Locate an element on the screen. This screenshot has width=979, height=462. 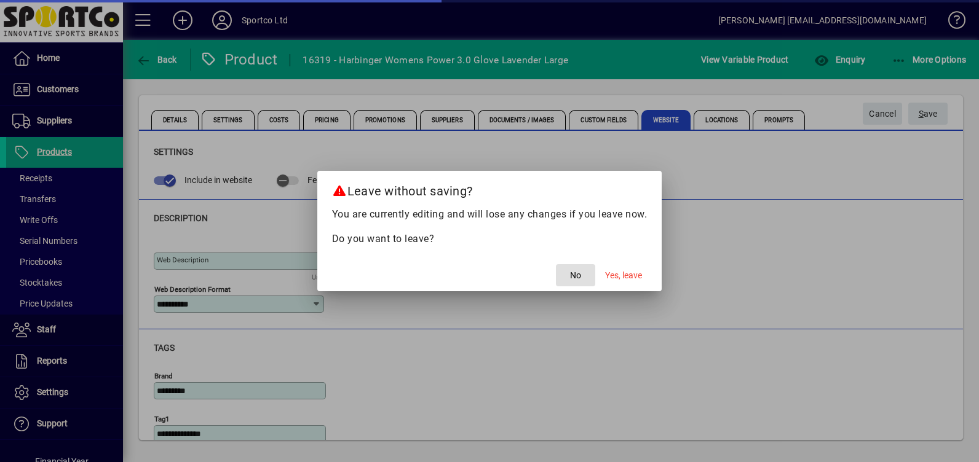
p: Do you want to leave? is located at coordinates (489, 239).